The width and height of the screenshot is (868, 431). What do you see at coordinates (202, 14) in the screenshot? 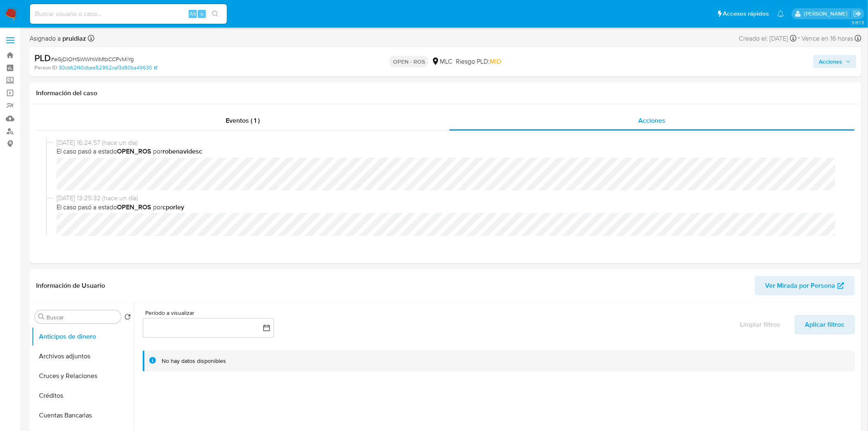
I see `span: s` at bounding box center [202, 14].